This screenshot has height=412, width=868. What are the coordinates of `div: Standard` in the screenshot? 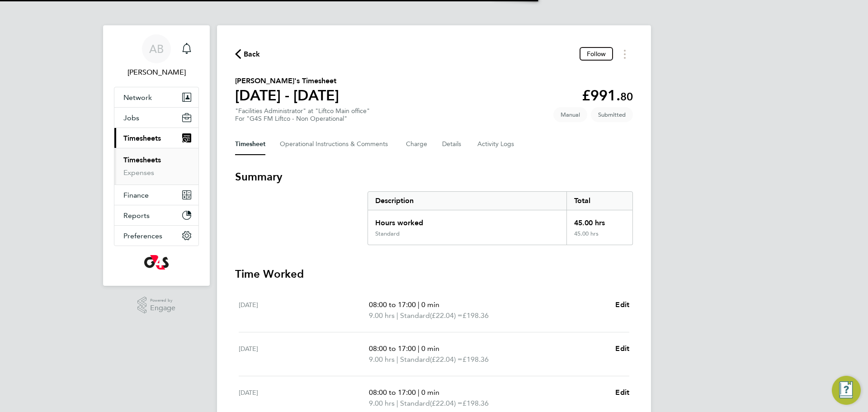 It's located at (387, 234).